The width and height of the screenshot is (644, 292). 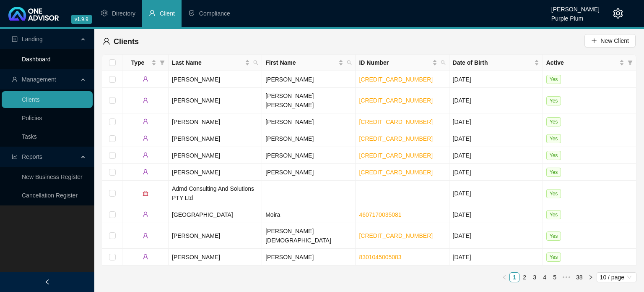 I want to click on li: 3, so click(x=534, y=277).